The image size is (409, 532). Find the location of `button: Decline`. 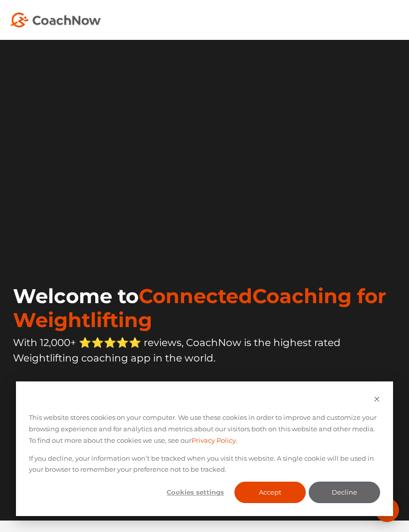

button: Decline is located at coordinates (344, 492).